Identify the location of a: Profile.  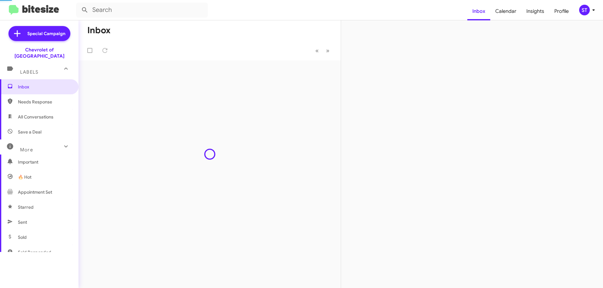
(561, 11).